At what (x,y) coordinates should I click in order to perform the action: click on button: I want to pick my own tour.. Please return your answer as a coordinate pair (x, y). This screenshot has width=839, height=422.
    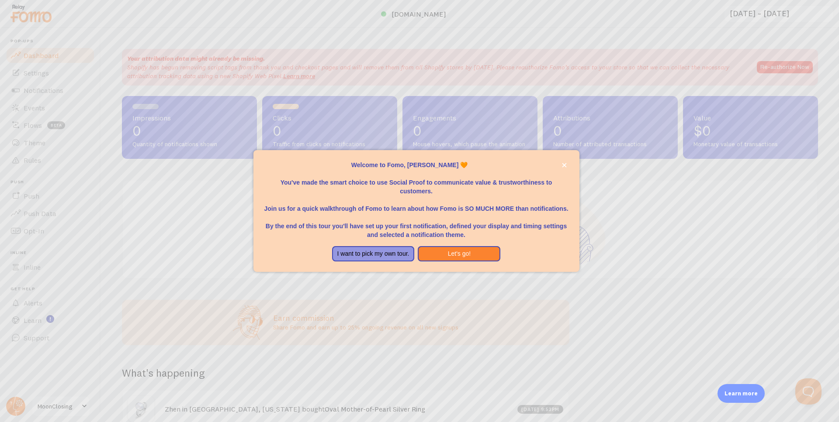
    Looking at the image, I should click on (373, 254).